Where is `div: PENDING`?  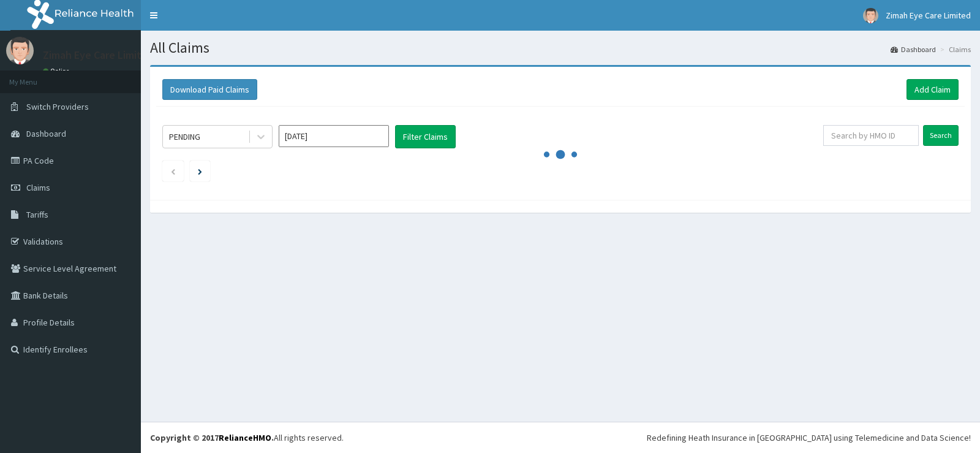
div: PENDING is located at coordinates (184, 137).